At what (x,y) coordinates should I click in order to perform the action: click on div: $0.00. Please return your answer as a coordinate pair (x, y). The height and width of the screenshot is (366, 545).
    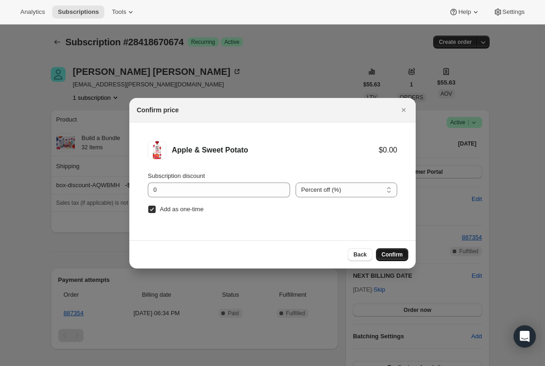
    Looking at the image, I should click on (388, 150).